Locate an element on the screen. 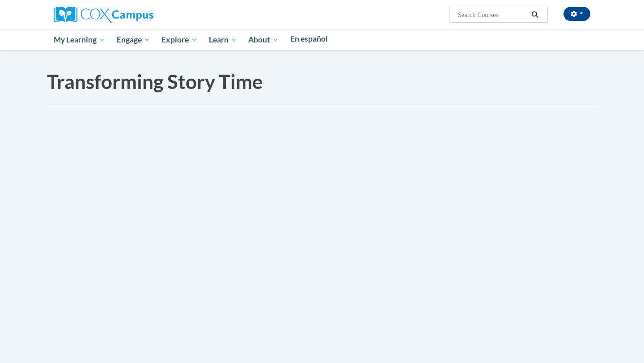 The image size is (644, 363). a: Engage is located at coordinates (134, 40).